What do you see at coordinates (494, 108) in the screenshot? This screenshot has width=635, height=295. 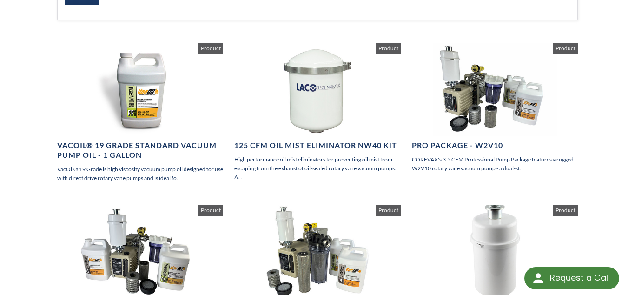 I see `a: Pro Package - W2V10 COREVAX's 3.5 CFM Professional Pump Package features a rugged W2V10 rotary va...` at bounding box center [494, 108].